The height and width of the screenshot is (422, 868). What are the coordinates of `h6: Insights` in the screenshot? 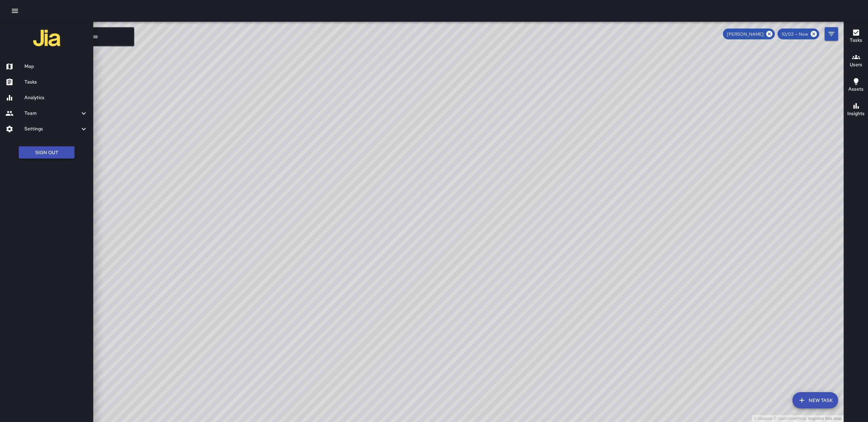 It's located at (856, 113).